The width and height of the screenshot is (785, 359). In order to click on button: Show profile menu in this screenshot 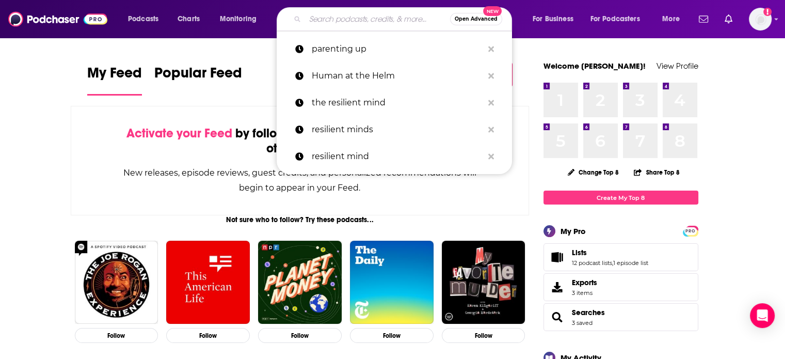, I will do `click(760, 19)`.